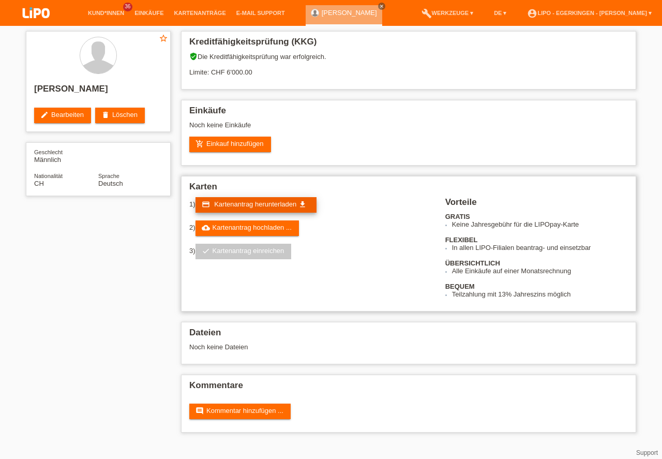 The height and width of the screenshot is (459, 662). Describe the element at coordinates (120, 115) in the screenshot. I see `a: deleteLöschen` at that location.